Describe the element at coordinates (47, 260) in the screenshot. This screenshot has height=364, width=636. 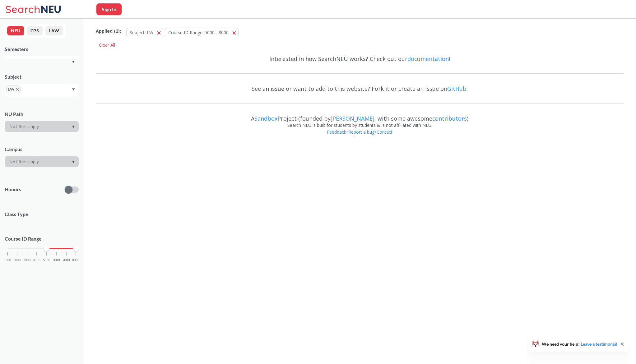
I see `span: 5000` at that location.